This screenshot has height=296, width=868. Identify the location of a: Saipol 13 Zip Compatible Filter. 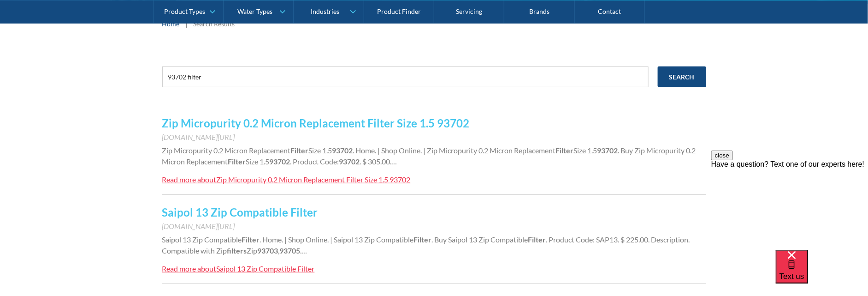
(240, 212).